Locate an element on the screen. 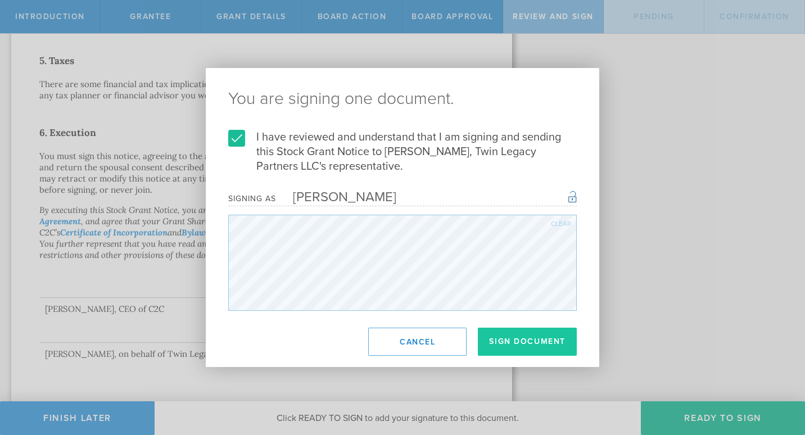  button: Sign Document is located at coordinates (527, 342).